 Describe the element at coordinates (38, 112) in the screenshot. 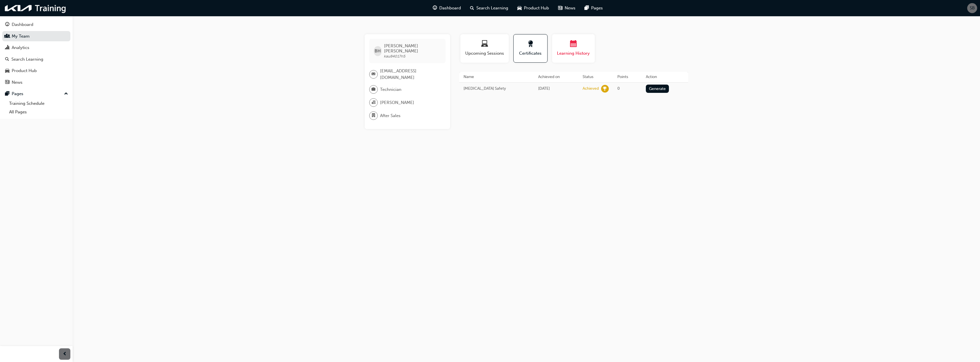

I see `a: All Pages` at that location.